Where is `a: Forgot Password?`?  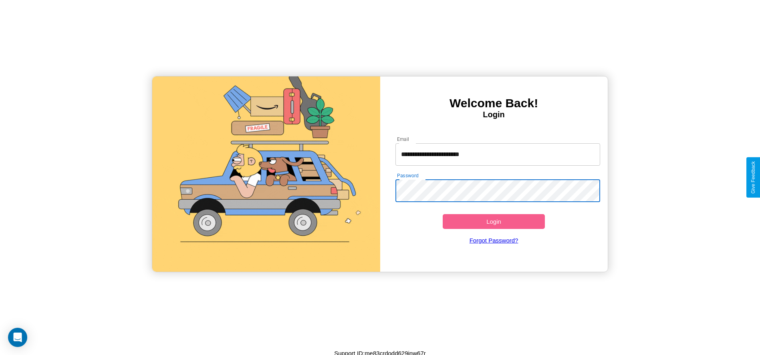
a: Forgot Password? is located at coordinates (494, 240).